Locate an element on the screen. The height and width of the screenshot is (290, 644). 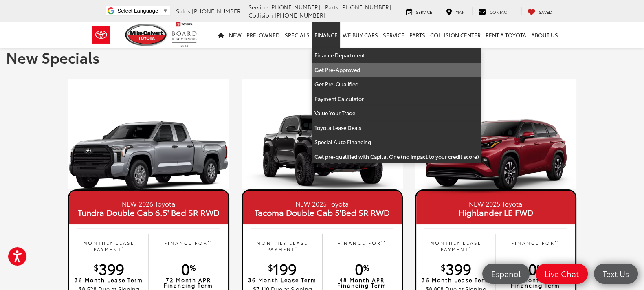
a: Get Pre-Qualified is located at coordinates (397, 84).